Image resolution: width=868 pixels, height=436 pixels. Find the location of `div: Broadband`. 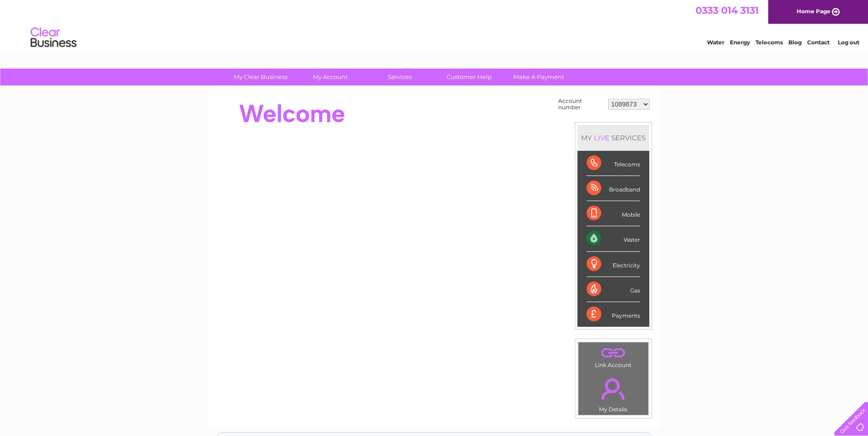

div: Broadband is located at coordinates (613, 189).